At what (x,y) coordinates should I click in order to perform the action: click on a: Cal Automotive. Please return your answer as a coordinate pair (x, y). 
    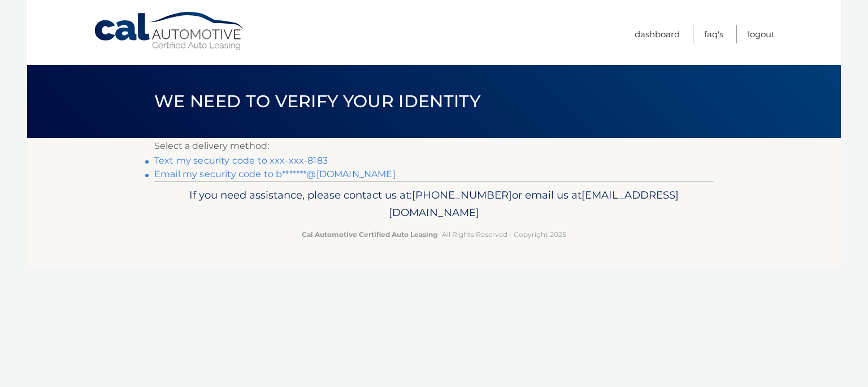
    Looking at the image, I should click on (169, 31).